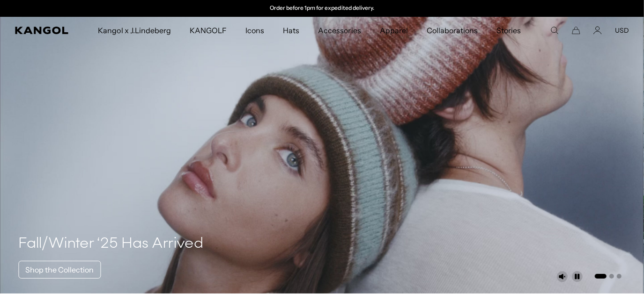 Image resolution: width=644 pixels, height=301 pixels. I want to click on span: Apparel, so click(394, 30).